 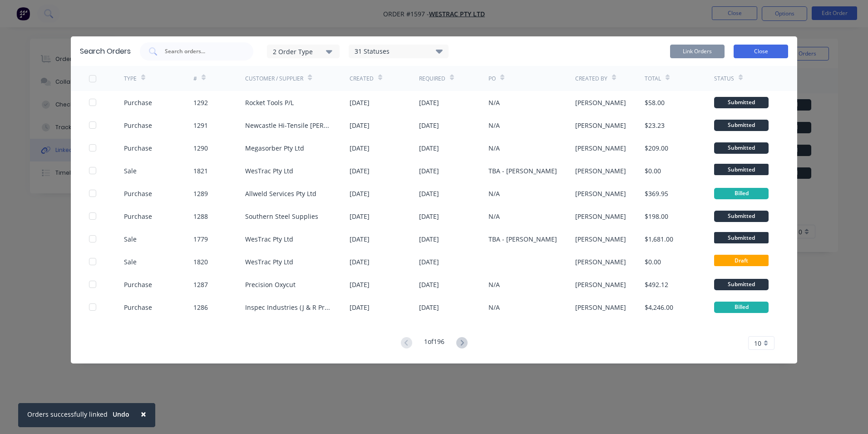 What do you see at coordinates (274, 78) in the screenshot?
I see `div: Customer / Supplier` at bounding box center [274, 78].